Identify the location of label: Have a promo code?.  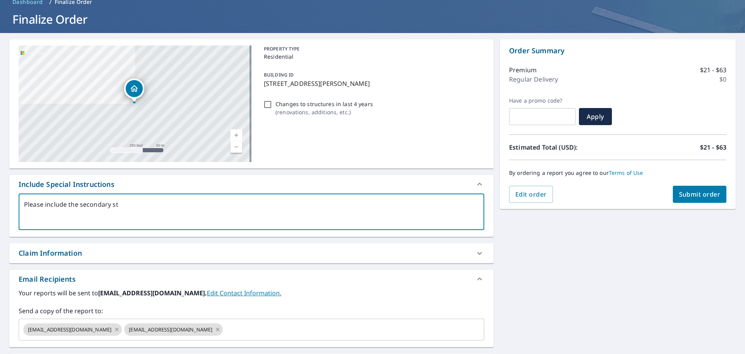
(543, 101).